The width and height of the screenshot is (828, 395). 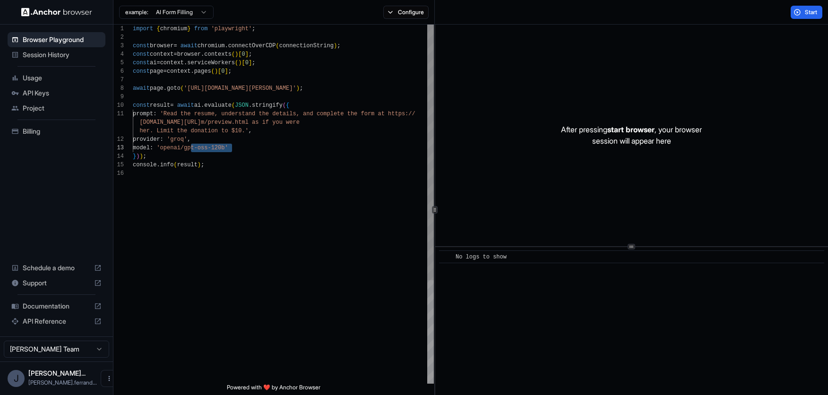 I want to click on span: model, so click(x=141, y=148).